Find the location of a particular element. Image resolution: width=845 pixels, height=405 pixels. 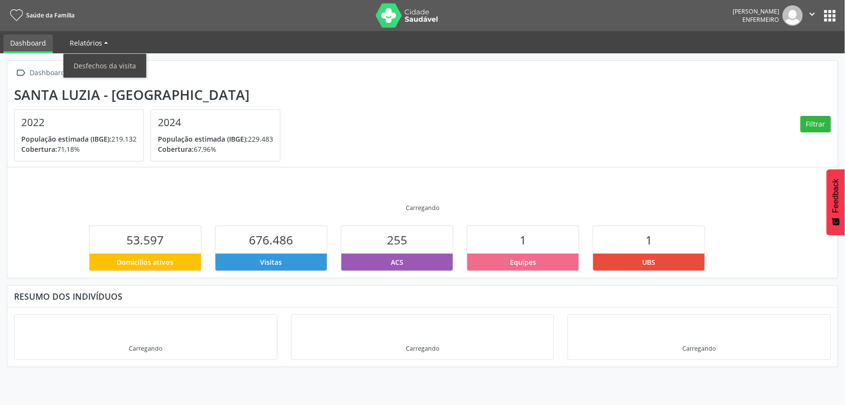

p: 229.483 is located at coordinates (216, 139).